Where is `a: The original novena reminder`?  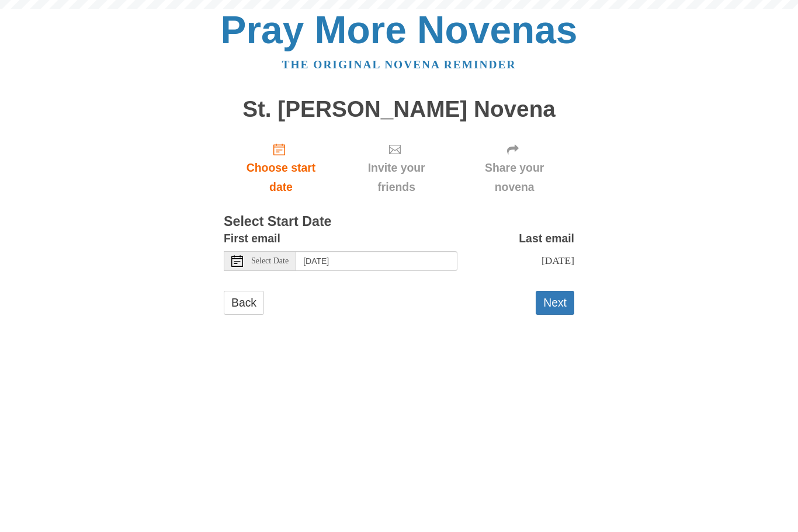 a: The original novena reminder is located at coordinates (399, 64).